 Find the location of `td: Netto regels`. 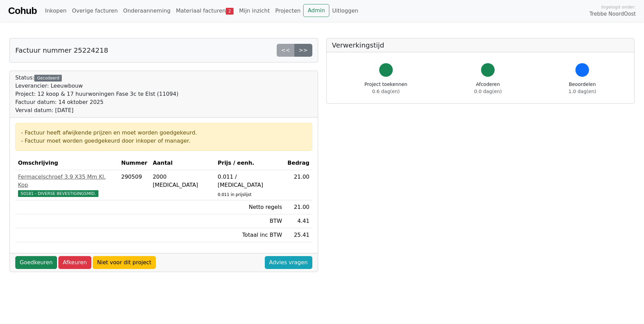

td: Netto regels is located at coordinates (250, 208).